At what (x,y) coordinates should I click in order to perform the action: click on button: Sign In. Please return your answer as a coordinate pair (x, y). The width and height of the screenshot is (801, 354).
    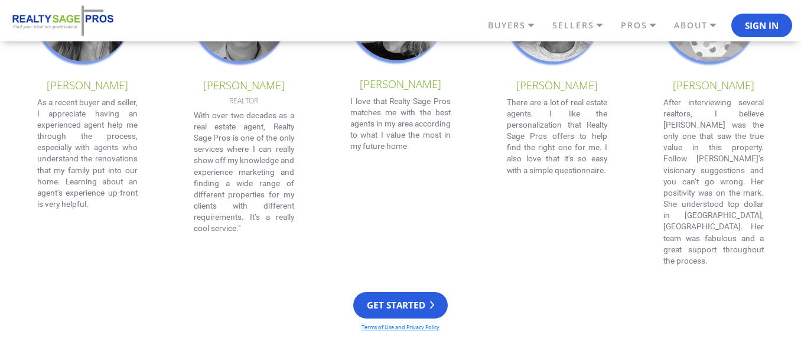
    Looking at the image, I should click on (761, 25).